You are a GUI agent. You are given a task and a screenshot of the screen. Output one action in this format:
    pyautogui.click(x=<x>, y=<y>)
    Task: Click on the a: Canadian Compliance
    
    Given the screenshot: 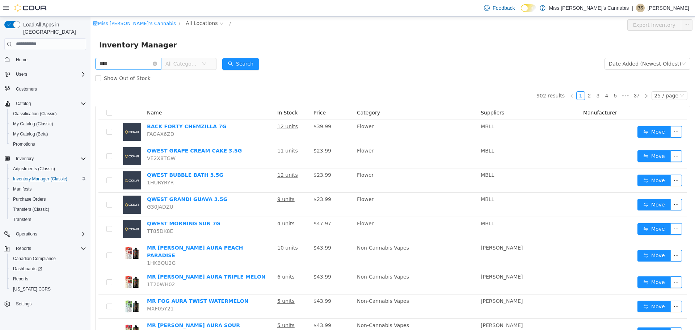 What is the action you would take?
    pyautogui.click(x=34, y=258)
    